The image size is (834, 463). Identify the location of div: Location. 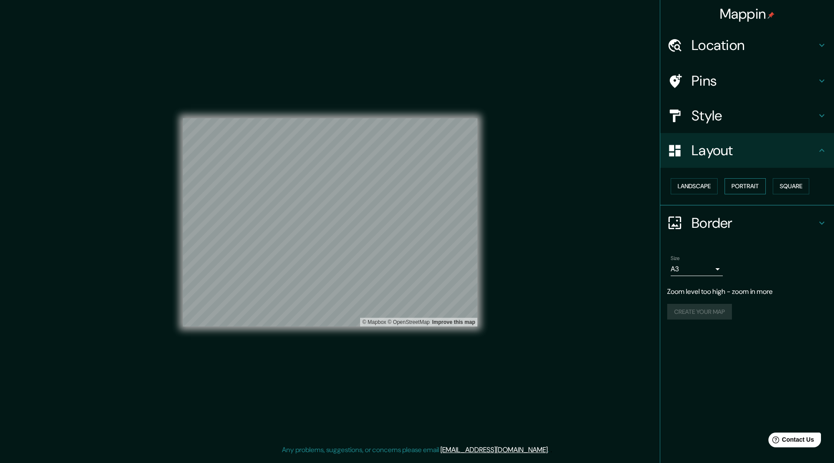
(747, 45).